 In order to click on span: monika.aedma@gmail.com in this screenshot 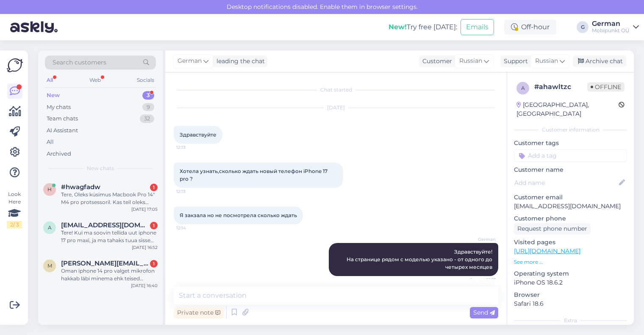, I will do `click(105, 263)`.